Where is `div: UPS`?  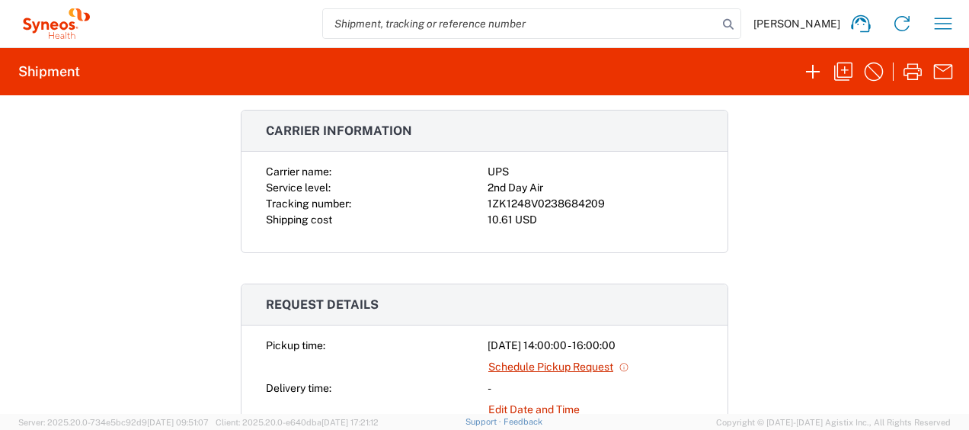
div: UPS is located at coordinates (595, 171).